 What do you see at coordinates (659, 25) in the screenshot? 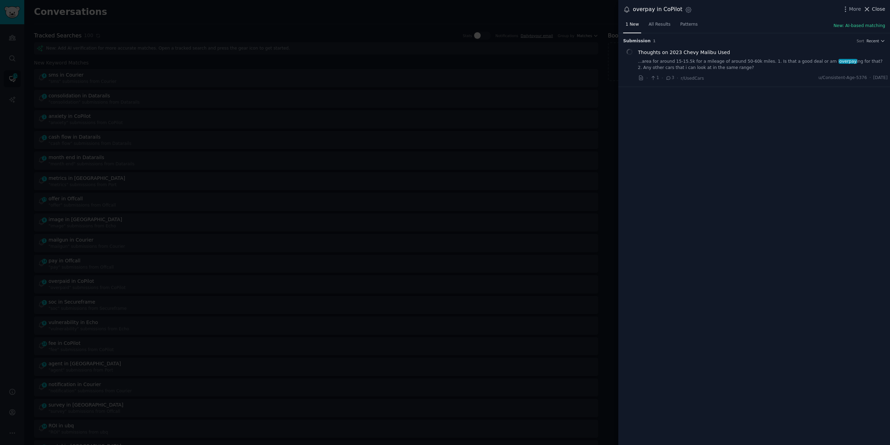
I see `span: All Results` at bounding box center [659, 25].